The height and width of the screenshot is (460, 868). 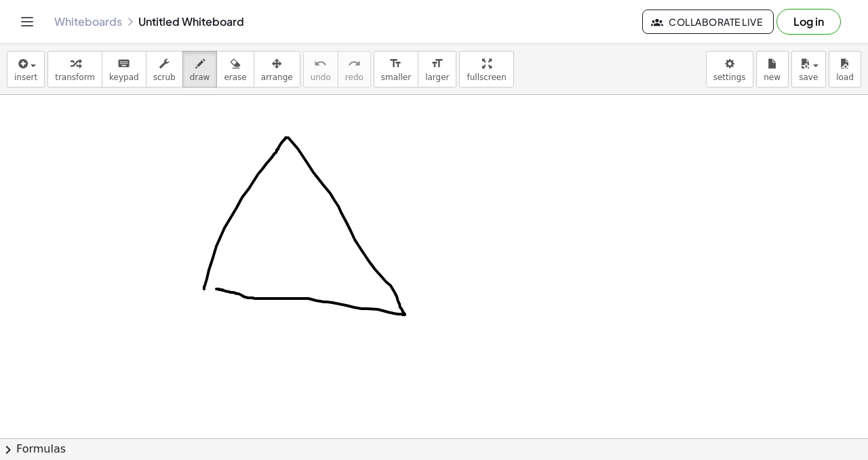 What do you see at coordinates (486, 69) in the screenshot?
I see `button: fullscreen` at bounding box center [486, 69].